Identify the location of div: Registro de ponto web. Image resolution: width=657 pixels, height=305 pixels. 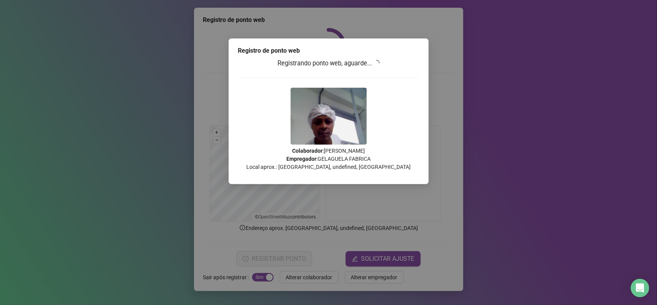
(329, 51).